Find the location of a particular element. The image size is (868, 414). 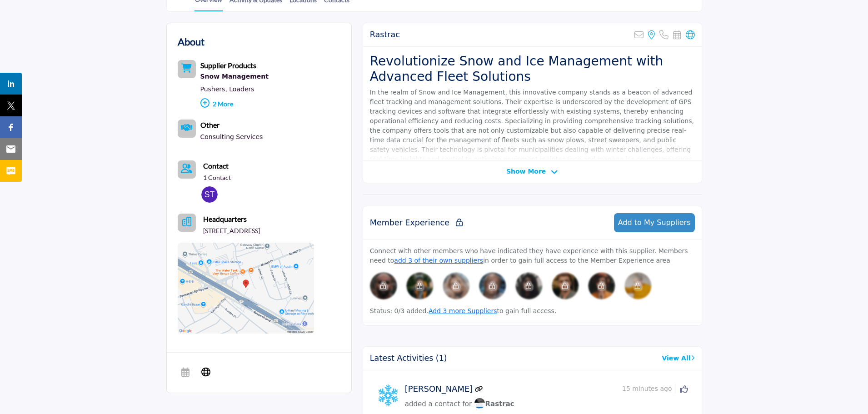

a: Loaders is located at coordinates (242, 89).